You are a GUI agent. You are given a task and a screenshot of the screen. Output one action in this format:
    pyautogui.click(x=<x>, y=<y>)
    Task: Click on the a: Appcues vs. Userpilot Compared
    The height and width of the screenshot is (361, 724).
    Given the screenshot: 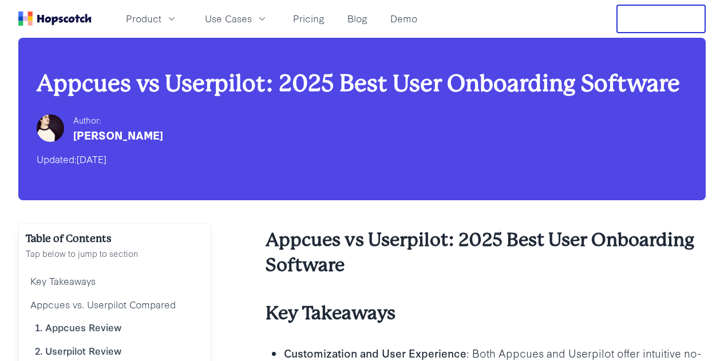 What is the action you would take?
    pyautogui.click(x=115, y=305)
    